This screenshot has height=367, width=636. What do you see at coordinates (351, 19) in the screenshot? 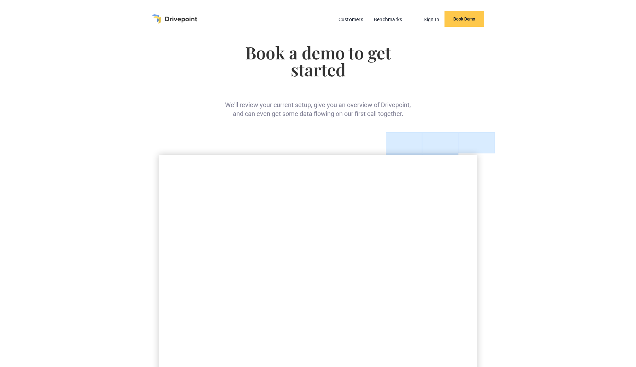
I see `a: Customers` at bounding box center [351, 19].